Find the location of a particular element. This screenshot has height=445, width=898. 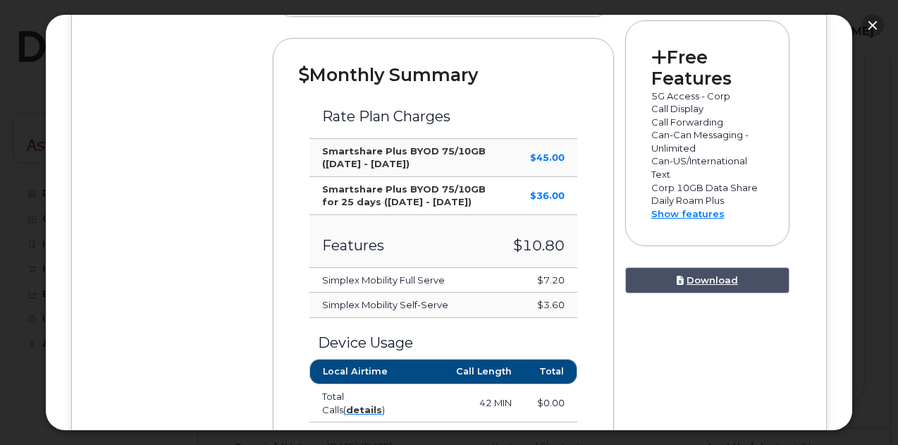

h3: Features is located at coordinates (405, 245).